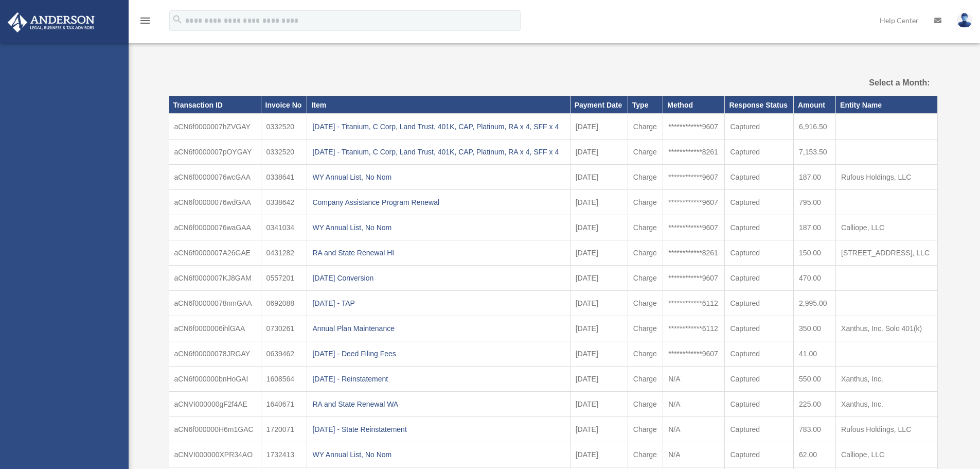 Image resolution: width=980 pixels, height=469 pixels. Describe the element at coordinates (964, 20) in the screenshot. I see `img: User Pic` at that location.